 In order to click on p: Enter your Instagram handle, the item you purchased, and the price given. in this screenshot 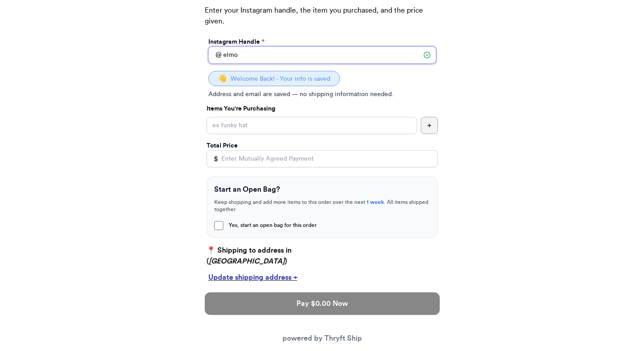, I will do `click(322, 20)`.